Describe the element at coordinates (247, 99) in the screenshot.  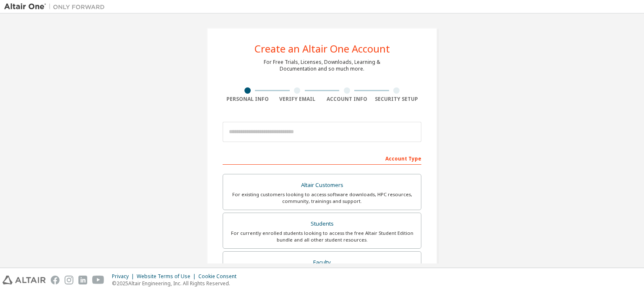
I see `div: Personal Info` at that location.